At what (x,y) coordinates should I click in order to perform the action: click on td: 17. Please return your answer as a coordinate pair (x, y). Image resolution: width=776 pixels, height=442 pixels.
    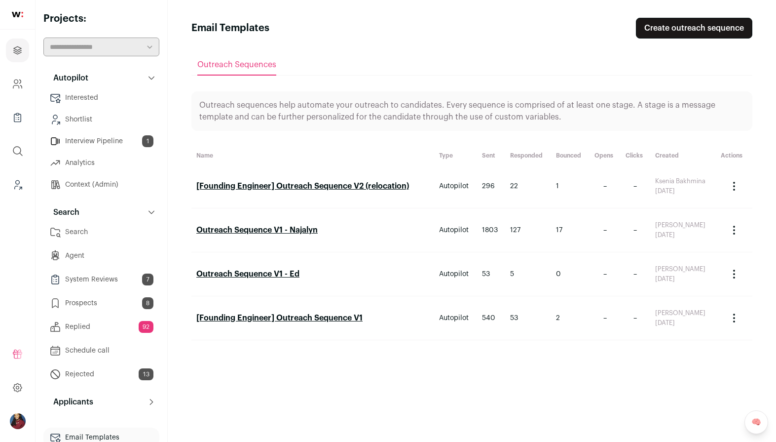
    Looking at the image, I should click on (570, 230).